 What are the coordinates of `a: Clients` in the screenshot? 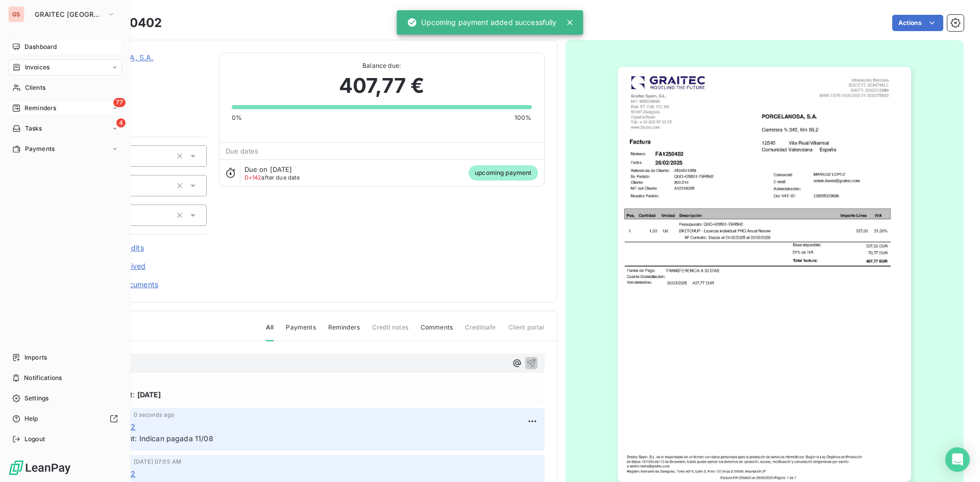 It's located at (65, 87).